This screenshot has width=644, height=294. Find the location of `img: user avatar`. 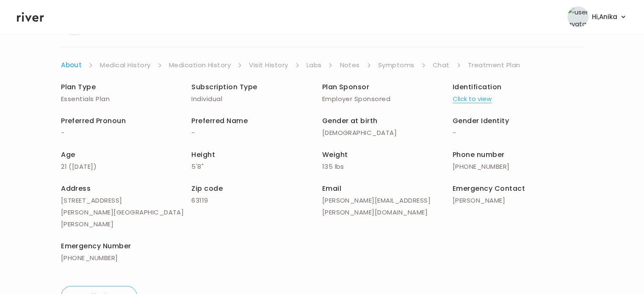

img: user avatar is located at coordinates (578, 17).